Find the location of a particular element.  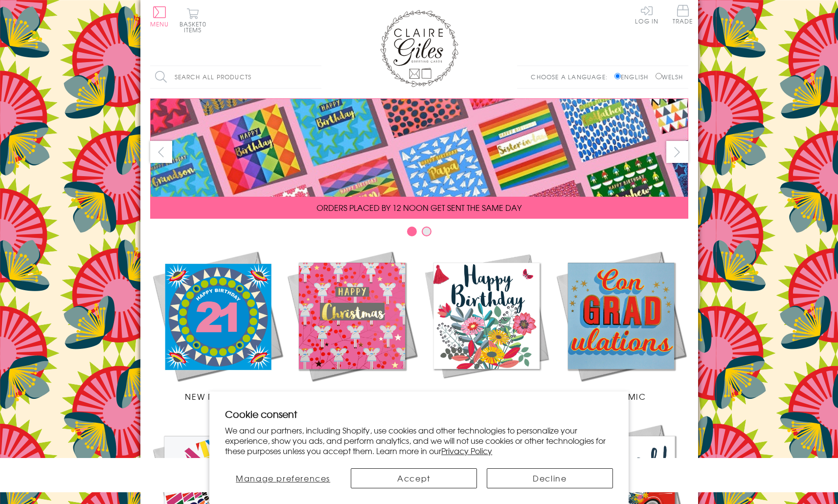

span: Christmas is located at coordinates (352, 396).